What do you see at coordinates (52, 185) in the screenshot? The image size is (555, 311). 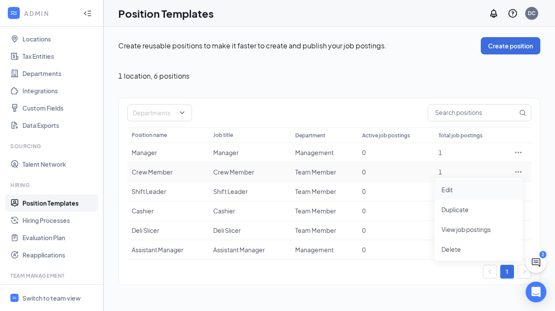 I see `div: Hiring` at bounding box center [52, 185].